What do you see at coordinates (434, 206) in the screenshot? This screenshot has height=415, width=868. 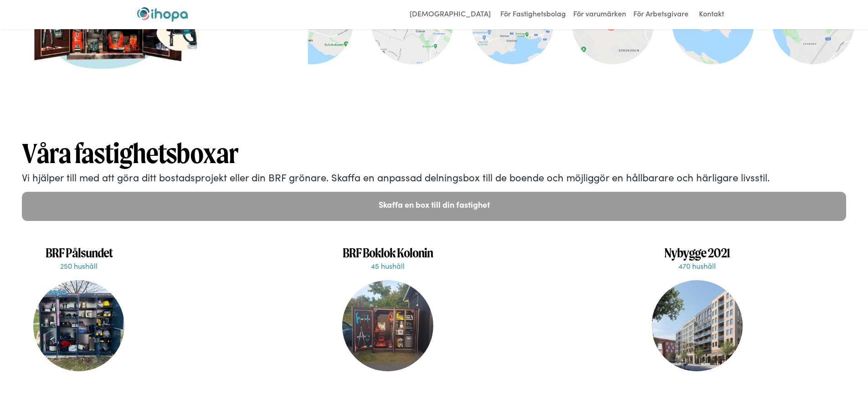 I see `a: Skaffa en box till din fastighet` at bounding box center [434, 206].